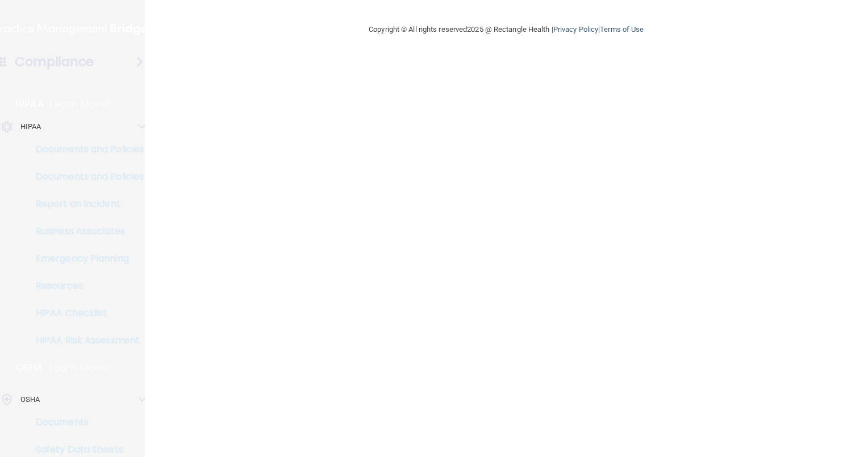 The width and height of the screenshot is (868, 457). What do you see at coordinates (85, 422) in the screenshot?
I see `p: Documents` at bounding box center [85, 422].